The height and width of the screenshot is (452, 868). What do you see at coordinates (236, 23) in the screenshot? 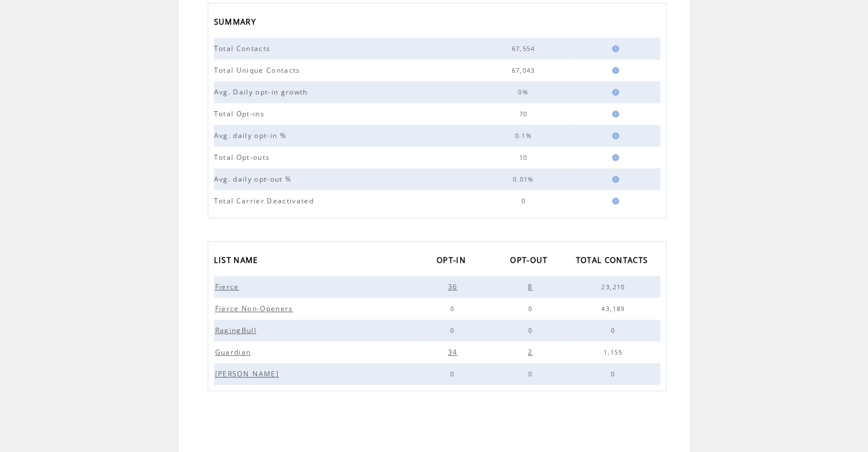
I see `span: SUMMARY` at bounding box center [236, 23].